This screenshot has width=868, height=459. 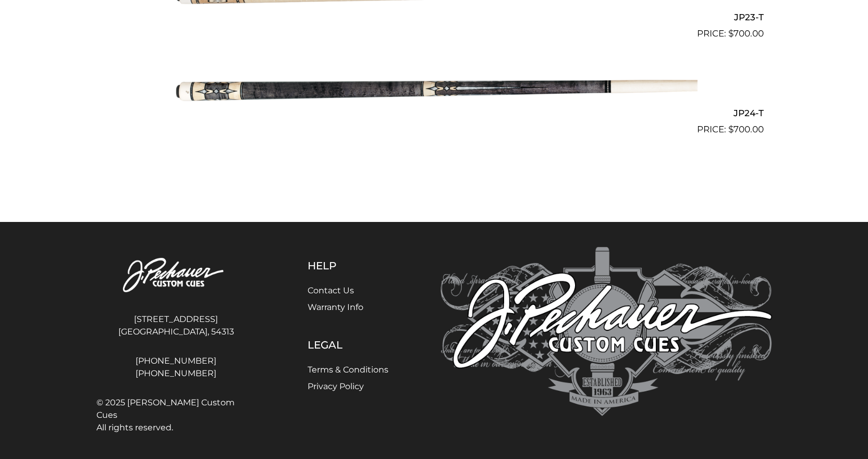 What do you see at coordinates (335, 307) in the screenshot?
I see `a: Warranty Info` at bounding box center [335, 307].